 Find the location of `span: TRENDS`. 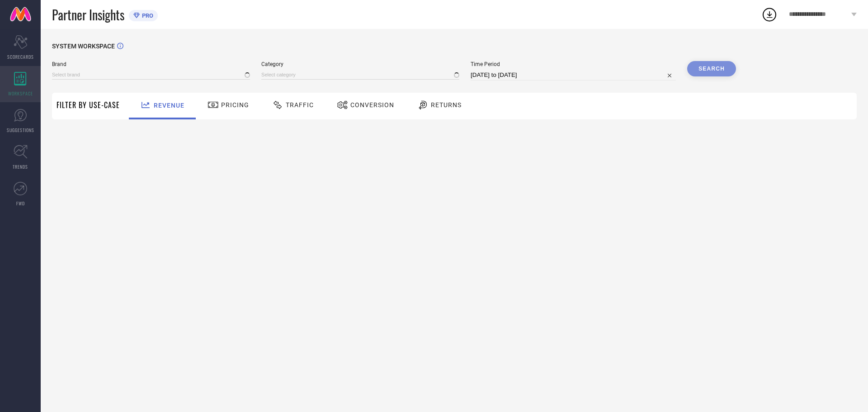

span: TRENDS is located at coordinates (21, 167).